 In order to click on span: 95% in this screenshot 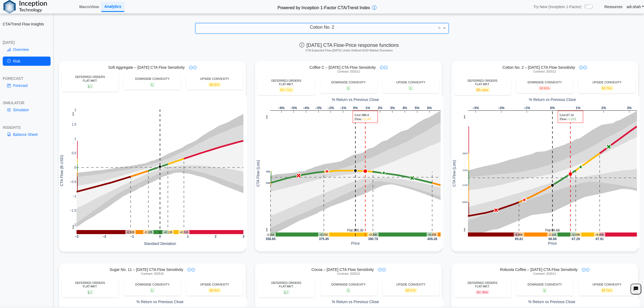, I will do `click(485, 292)`.